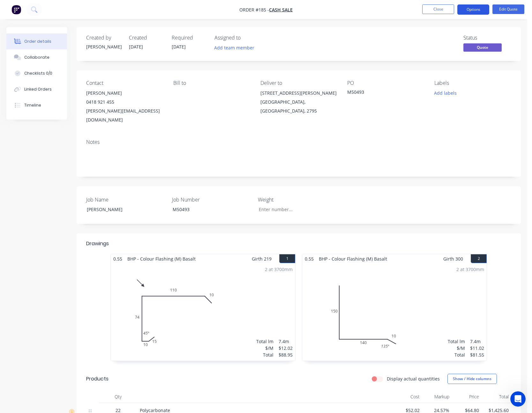 This screenshot has height=413, width=532. Describe the element at coordinates (477, 355) in the screenshot. I see `div: $81.55` at that location.